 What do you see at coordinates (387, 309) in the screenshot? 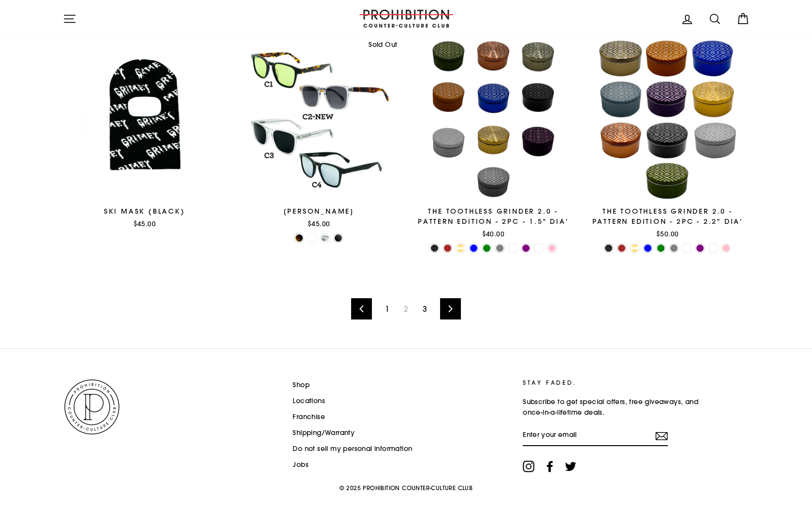
I see `a: 1` at bounding box center [387, 309].